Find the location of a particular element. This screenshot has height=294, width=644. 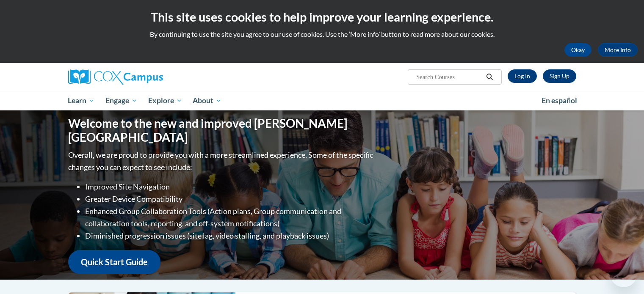

a: Log In is located at coordinates (522, 76).